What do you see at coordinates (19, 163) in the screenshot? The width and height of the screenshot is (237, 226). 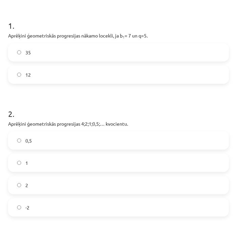 I see `input: 1` at bounding box center [19, 163].